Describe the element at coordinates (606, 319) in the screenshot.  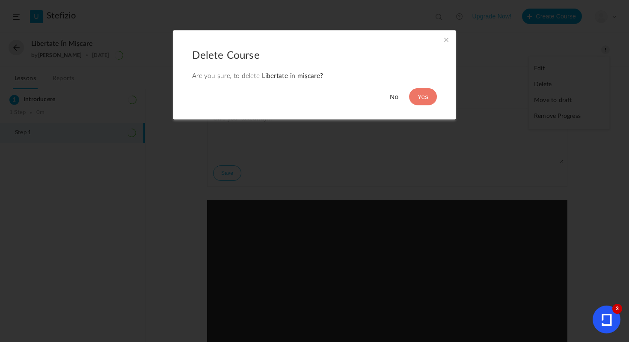
I see `button: 3` at that location.